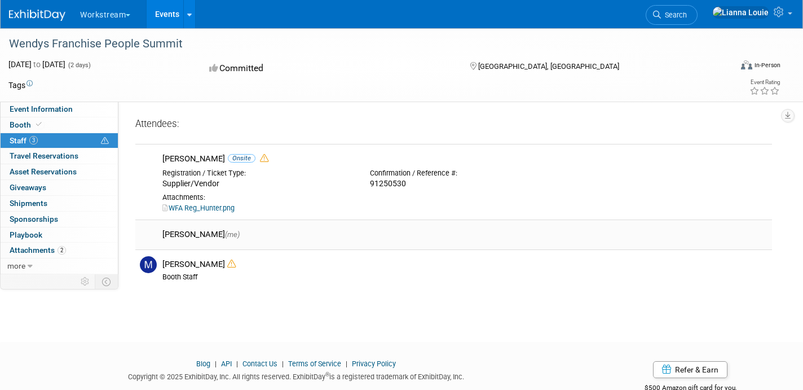 Image resolution: width=803 pixels, height=390 pixels. Describe the element at coordinates (329, 68) in the screenshot. I see `div: Committed` at that location.